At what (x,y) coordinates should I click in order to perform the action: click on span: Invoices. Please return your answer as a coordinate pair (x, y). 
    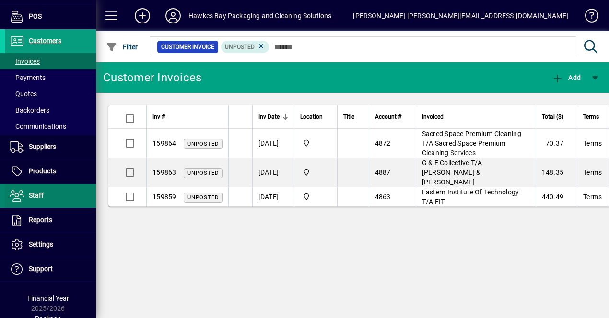
    Looking at the image, I should click on (24, 61).